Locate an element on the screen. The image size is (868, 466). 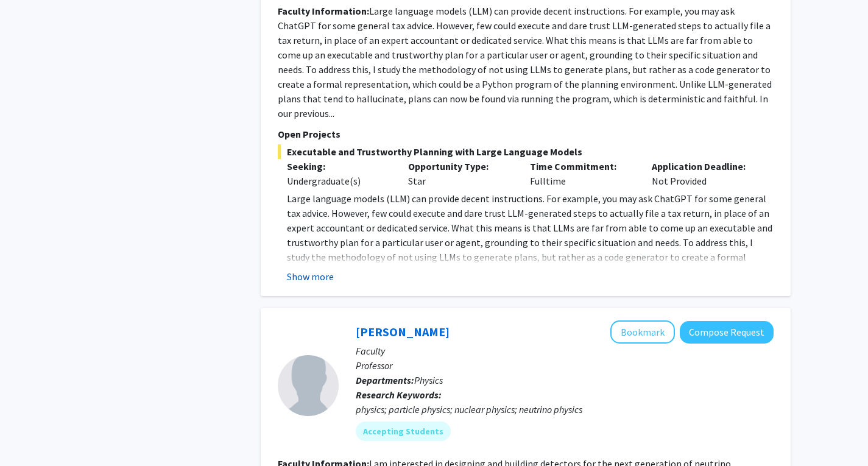
div: Not Provided is located at coordinates (703, 174).